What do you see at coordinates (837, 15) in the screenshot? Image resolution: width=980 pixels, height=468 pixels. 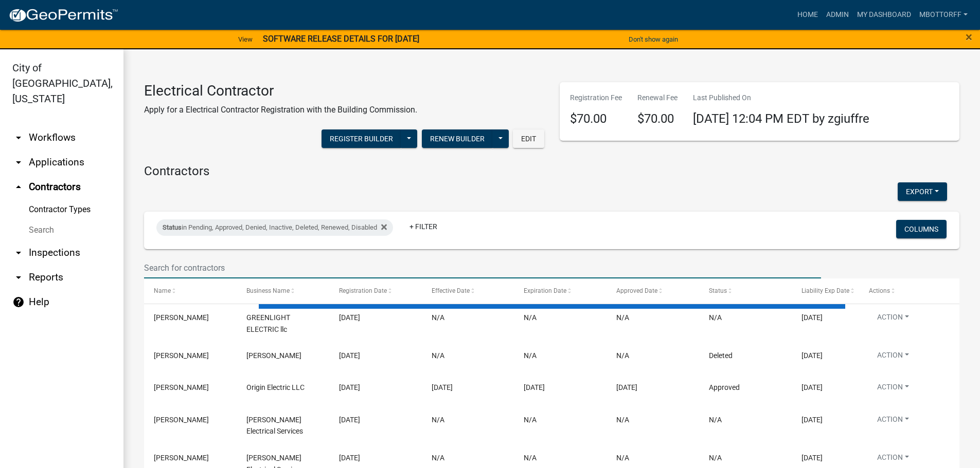 I see `a: Admin` at bounding box center [837, 15].